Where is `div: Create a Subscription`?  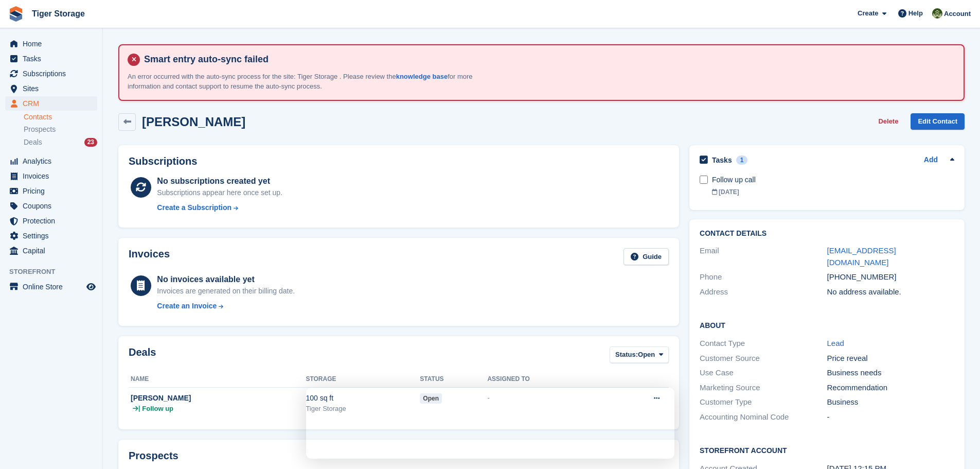
div: Create a Subscription is located at coordinates (194, 207).